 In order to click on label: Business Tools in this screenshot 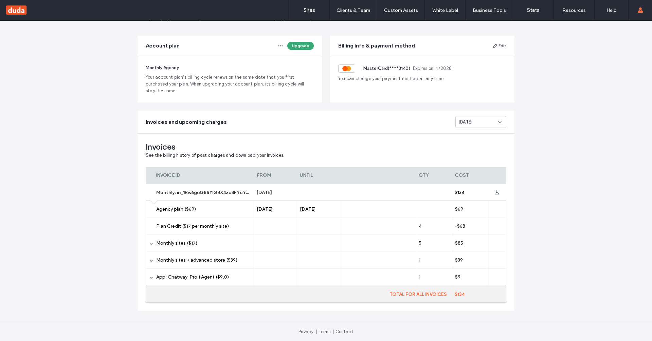, I will do `click(490, 10)`.